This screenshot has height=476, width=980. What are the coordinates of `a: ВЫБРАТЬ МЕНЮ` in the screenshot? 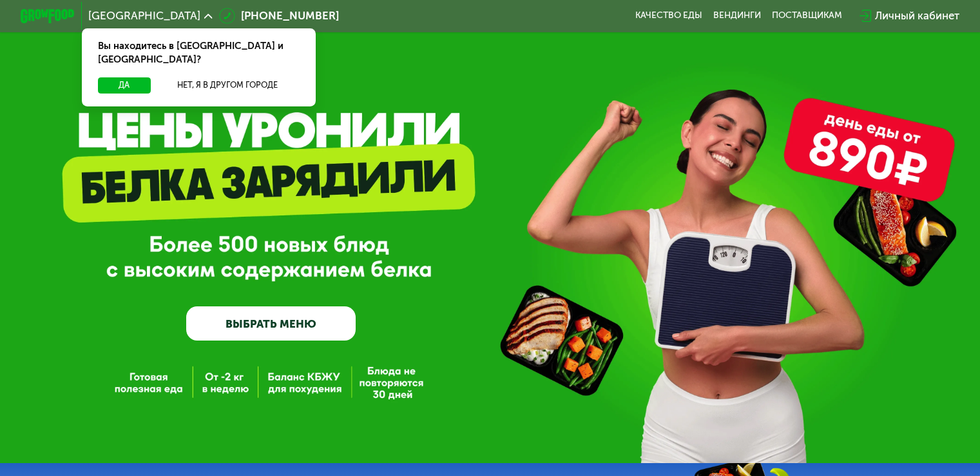 It's located at (271, 323).